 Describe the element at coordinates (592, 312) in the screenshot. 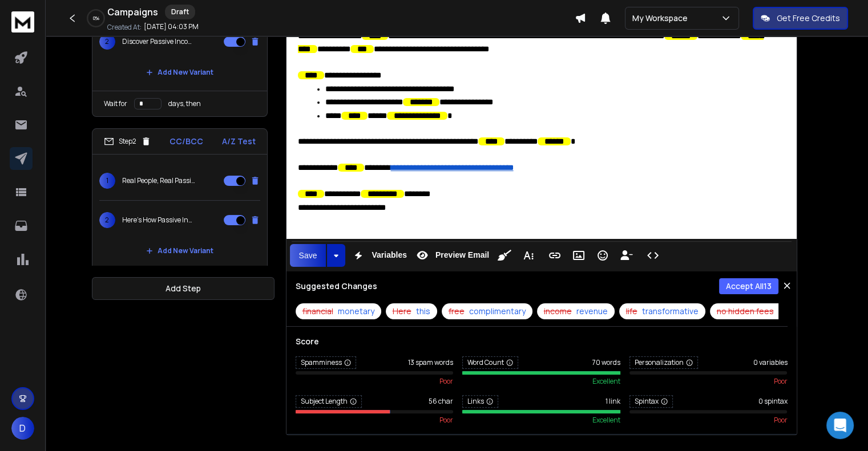

I see `span: revenue` at that location.